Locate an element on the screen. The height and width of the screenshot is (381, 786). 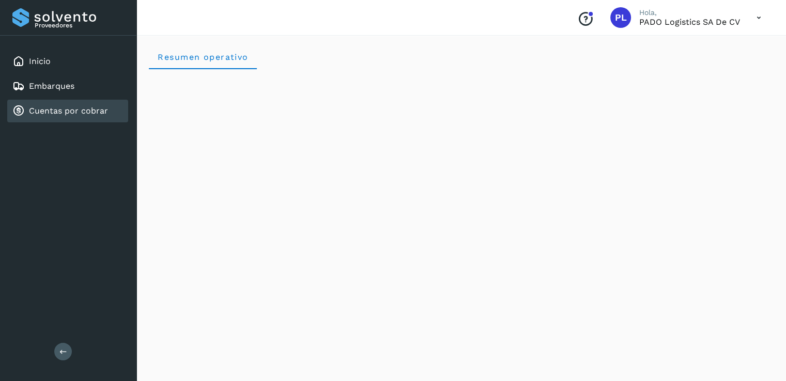
div: Embarques is located at coordinates (68, 86).